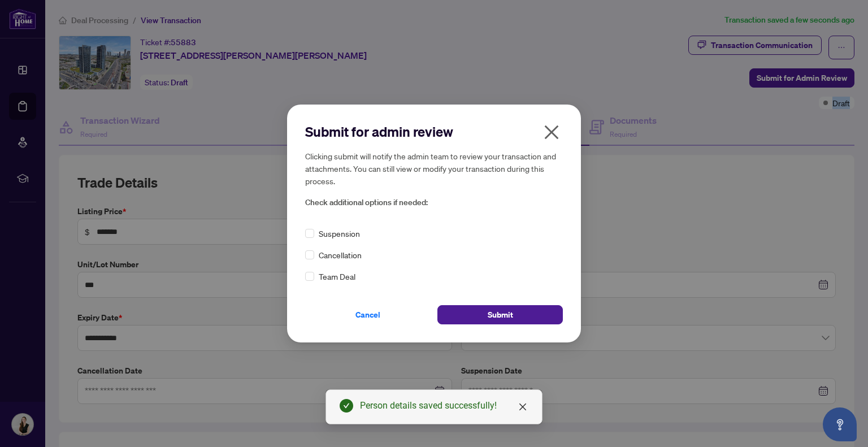  I want to click on span: check-circle, so click(347, 406).